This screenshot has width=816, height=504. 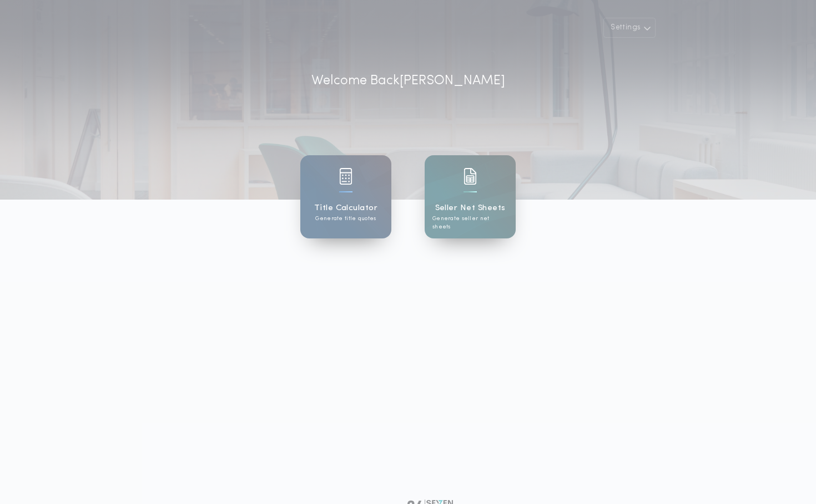 What do you see at coordinates (470, 223) in the screenshot?
I see `p: Generate seller net sheets` at bounding box center [470, 223].